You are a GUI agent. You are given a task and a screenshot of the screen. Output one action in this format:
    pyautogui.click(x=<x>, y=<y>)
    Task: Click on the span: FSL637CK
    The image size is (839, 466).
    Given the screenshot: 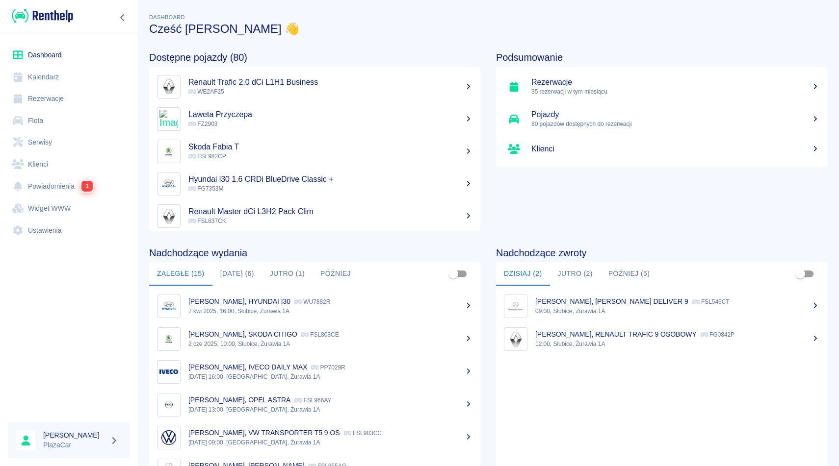 What is the action you would take?
    pyautogui.click(x=207, y=221)
    